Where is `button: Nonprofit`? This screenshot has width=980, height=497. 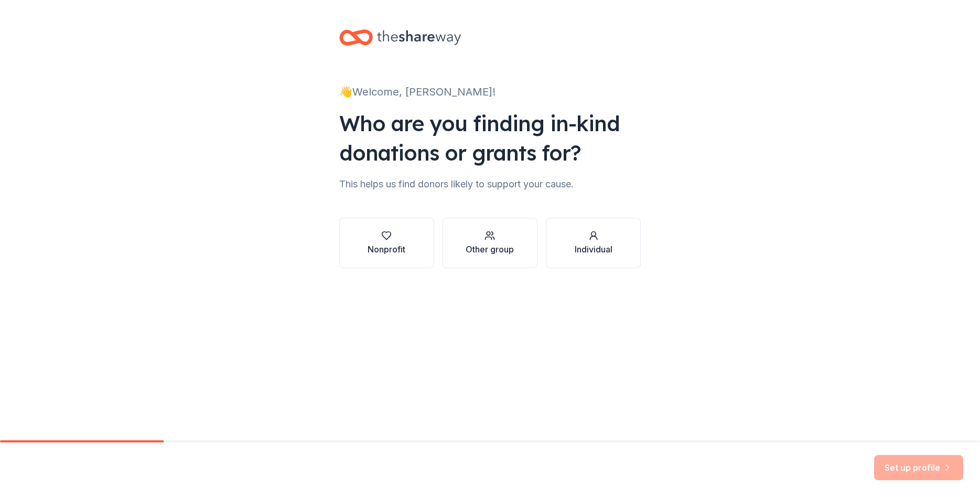
button: Nonprofit is located at coordinates (387, 243).